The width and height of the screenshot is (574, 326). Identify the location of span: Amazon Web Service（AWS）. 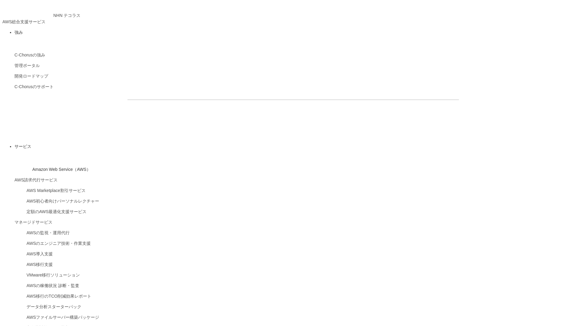
(62, 169).